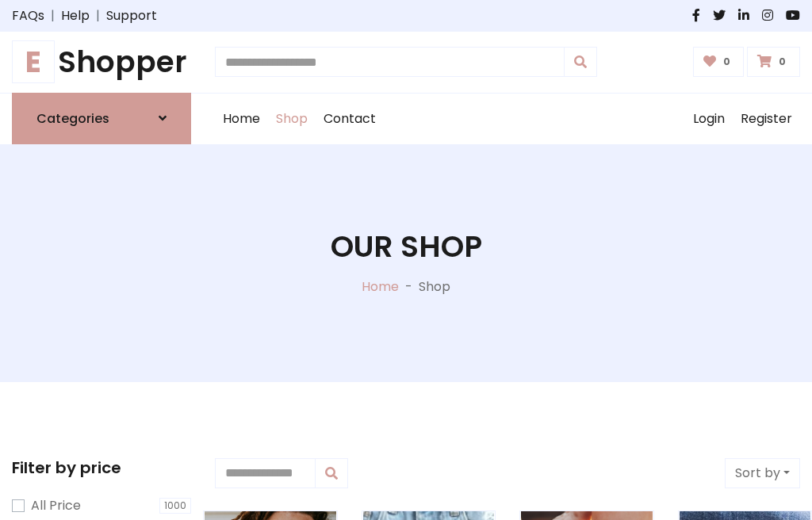 The image size is (812, 520). I want to click on a: Help, so click(75, 16).